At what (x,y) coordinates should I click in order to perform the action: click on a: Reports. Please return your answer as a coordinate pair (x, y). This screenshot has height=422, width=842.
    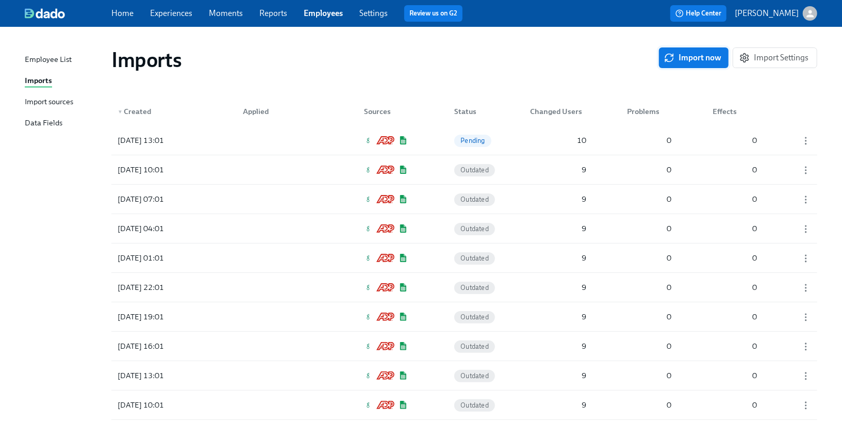
    Looking at the image, I should click on (273, 13).